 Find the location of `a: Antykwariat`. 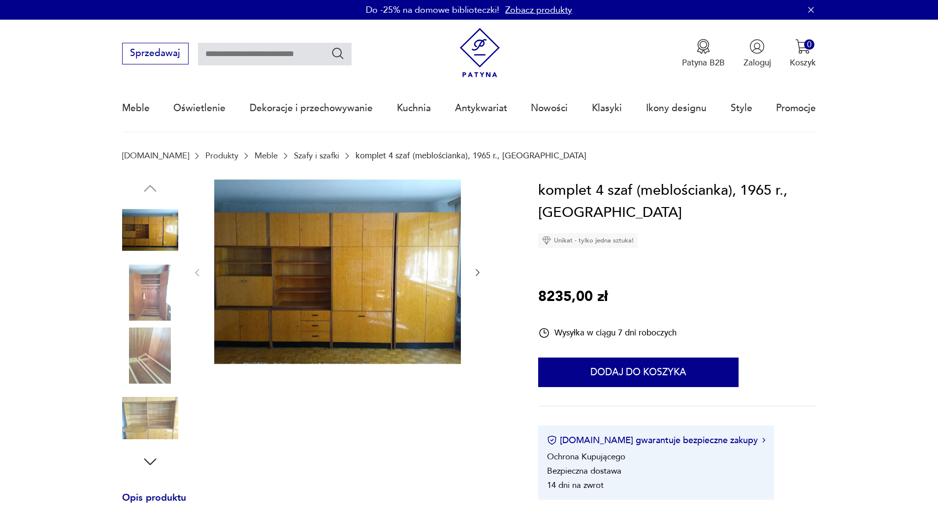

a: Antykwariat is located at coordinates (481, 108).